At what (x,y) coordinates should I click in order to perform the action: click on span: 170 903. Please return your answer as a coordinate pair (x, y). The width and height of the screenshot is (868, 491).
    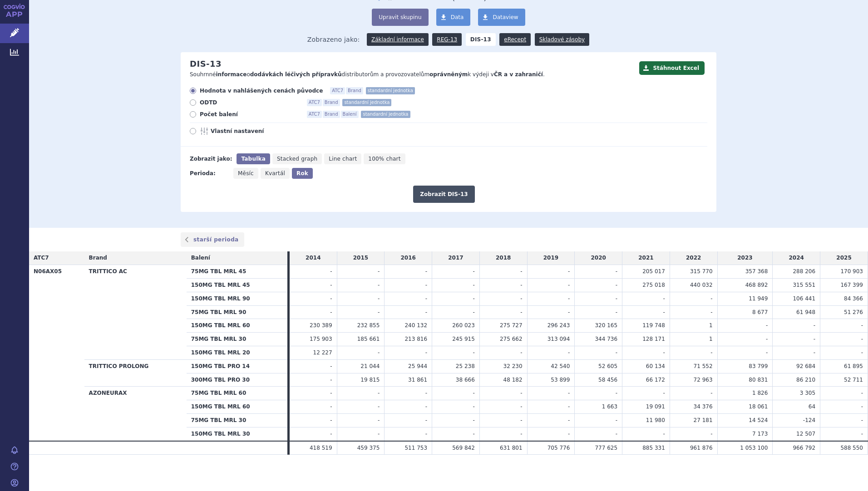
    Looking at the image, I should click on (852, 271).